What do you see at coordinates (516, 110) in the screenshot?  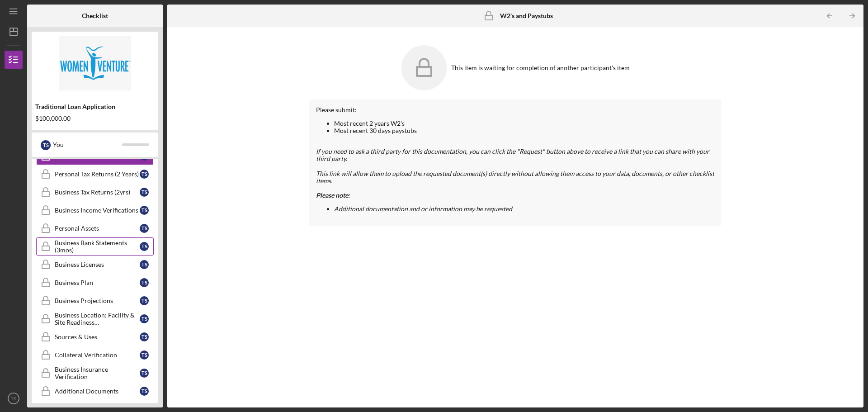 I see `div: Please submit:` at bounding box center [516, 110].